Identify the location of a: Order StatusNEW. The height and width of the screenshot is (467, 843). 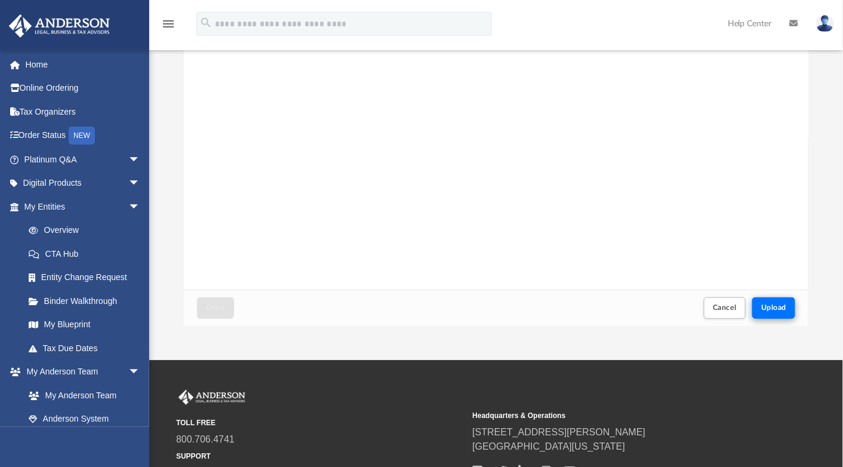
(83, 136).